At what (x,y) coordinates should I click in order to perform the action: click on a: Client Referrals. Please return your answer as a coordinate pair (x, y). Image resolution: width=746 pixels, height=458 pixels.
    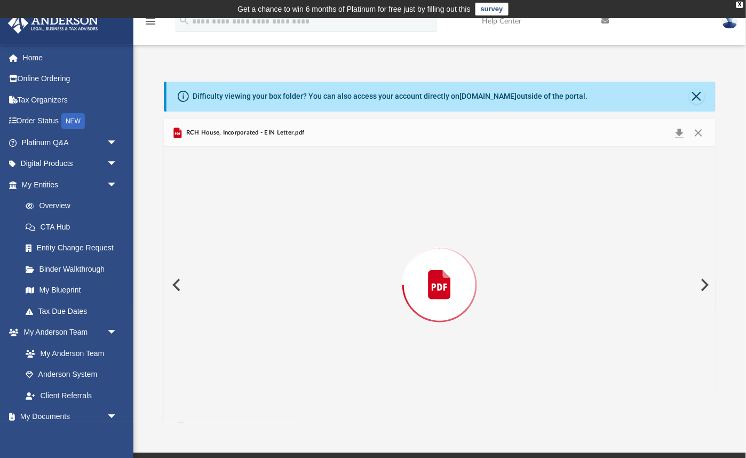
    Looking at the image, I should click on (72, 396).